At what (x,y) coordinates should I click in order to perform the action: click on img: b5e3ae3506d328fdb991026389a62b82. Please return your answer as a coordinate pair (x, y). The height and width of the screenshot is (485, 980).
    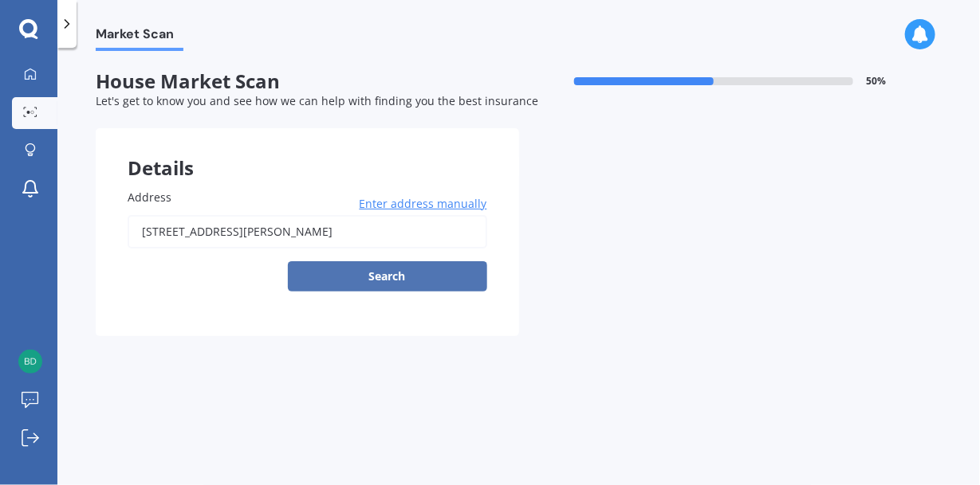
    Looking at the image, I should click on (30, 362).